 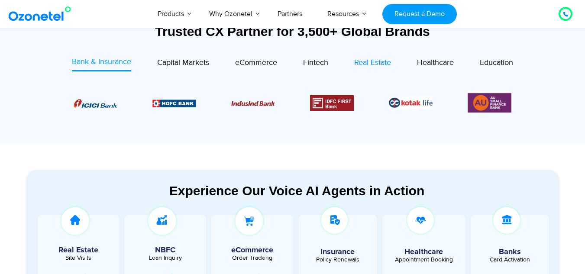 I want to click on a: Healthcare, so click(x=435, y=64).